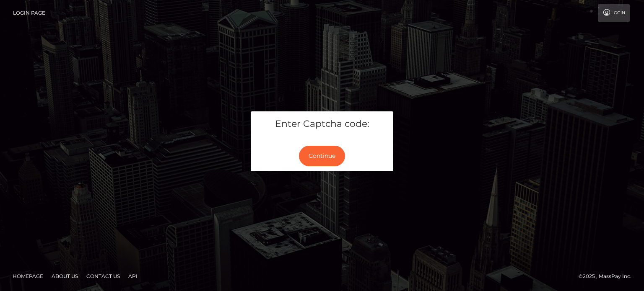 The width and height of the screenshot is (644, 291). What do you see at coordinates (103, 276) in the screenshot?
I see `a: Contact Us` at bounding box center [103, 276].